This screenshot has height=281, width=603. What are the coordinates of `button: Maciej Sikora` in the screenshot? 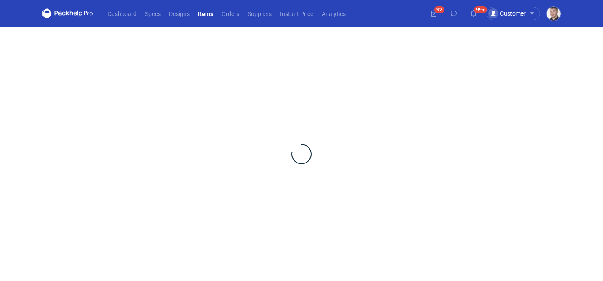 It's located at (553, 13).